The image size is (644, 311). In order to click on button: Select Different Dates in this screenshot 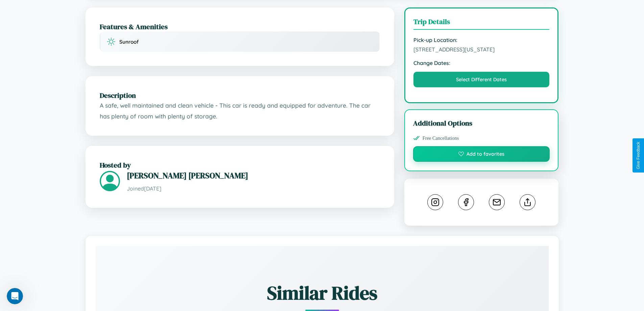, I will do `click(482, 79)`.